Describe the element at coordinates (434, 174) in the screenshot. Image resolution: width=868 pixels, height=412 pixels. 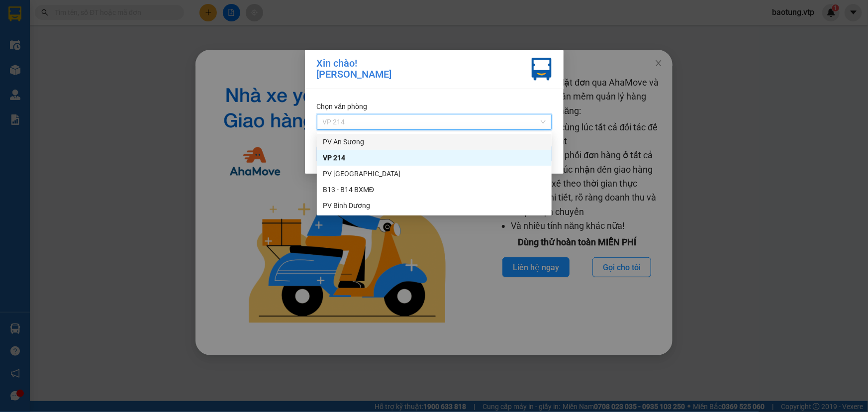
I see `div: PV Tân Bình` at that location.